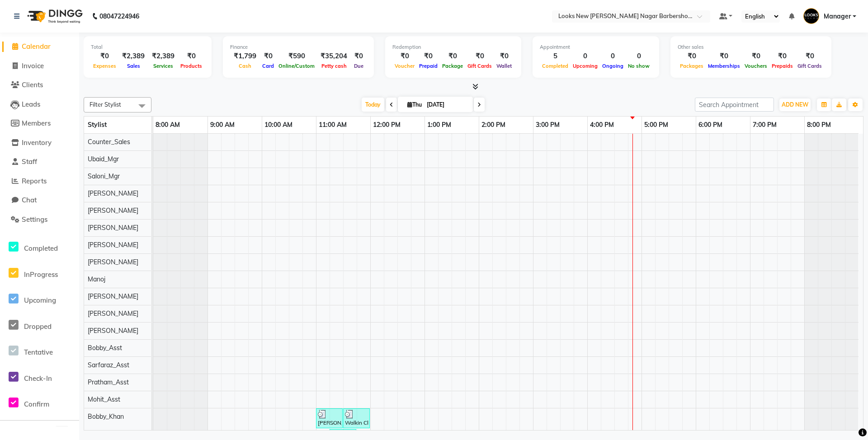  Describe the element at coordinates (163, 66) in the screenshot. I see `span: Services` at that location.